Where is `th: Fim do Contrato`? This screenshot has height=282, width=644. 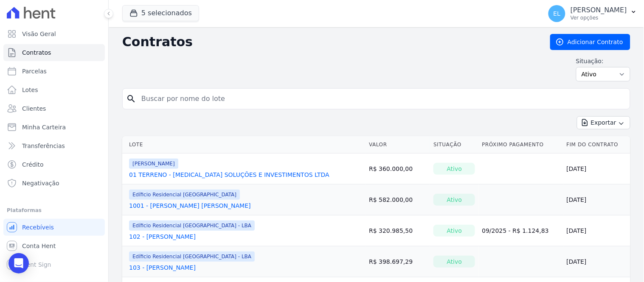 th: Fim do Contrato is located at coordinates (597, 145).